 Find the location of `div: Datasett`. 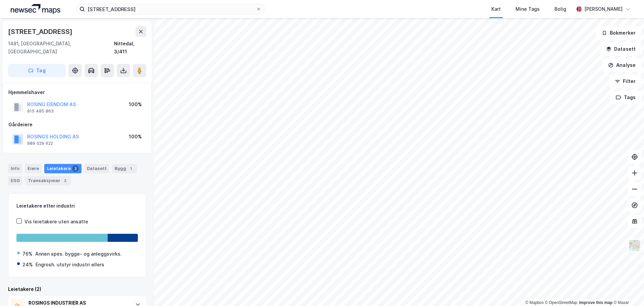

div: Datasett is located at coordinates (96, 168).